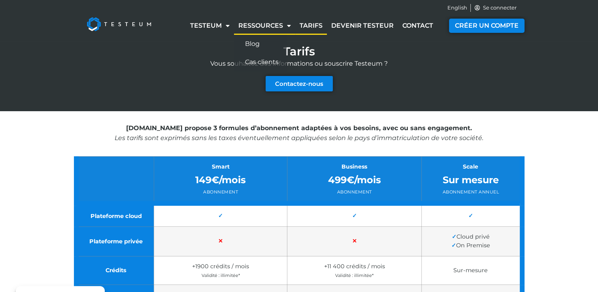 Image resolution: width=598 pixels, height=292 pixels. I want to click on td: Crédits, so click(115, 270).